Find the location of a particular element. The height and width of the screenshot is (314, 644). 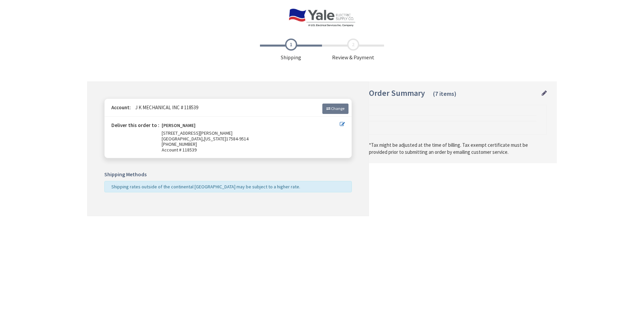

span: (7 items) is located at coordinates (445, 94).